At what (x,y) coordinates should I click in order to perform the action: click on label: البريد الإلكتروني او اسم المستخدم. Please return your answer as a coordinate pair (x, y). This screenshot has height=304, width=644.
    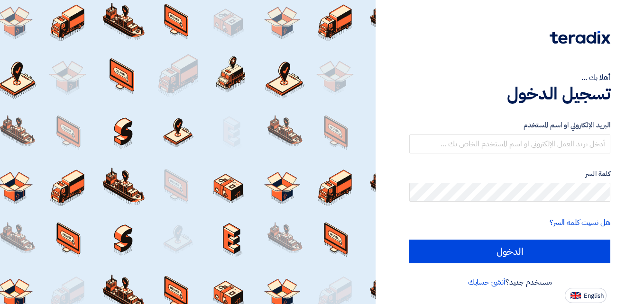
    Looking at the image, I should click on (510, 125).